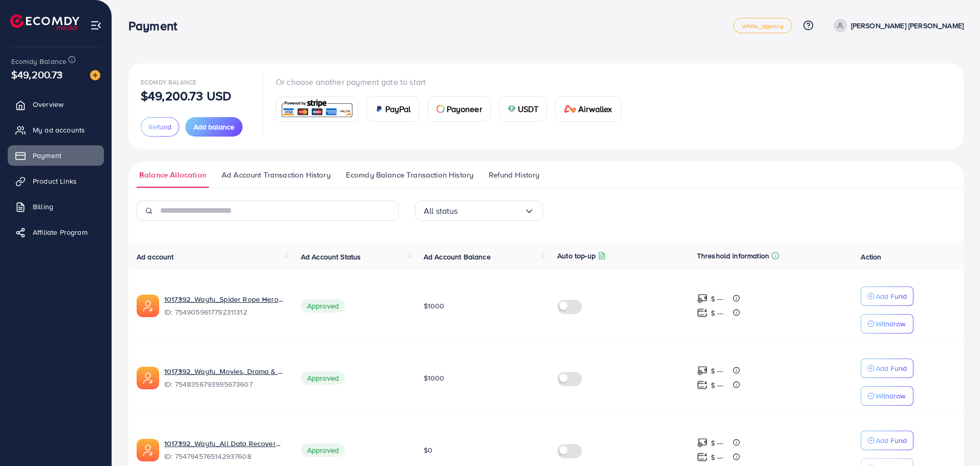  I want to click on p: $49,200.73 USD, so click(186, 96).